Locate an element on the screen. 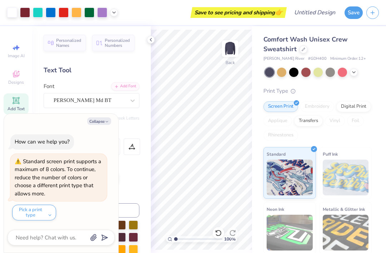  label: Font is located at coordinates (49, 86).